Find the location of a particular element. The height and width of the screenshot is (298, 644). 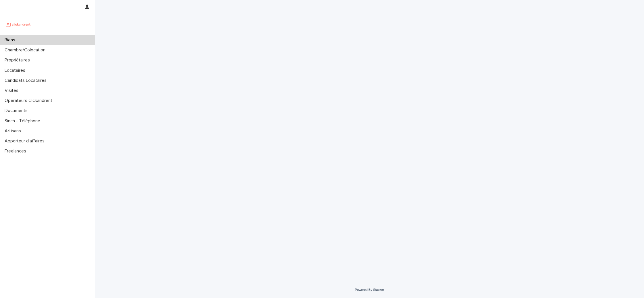

p: Locataires is located at coordinates (16, 70).